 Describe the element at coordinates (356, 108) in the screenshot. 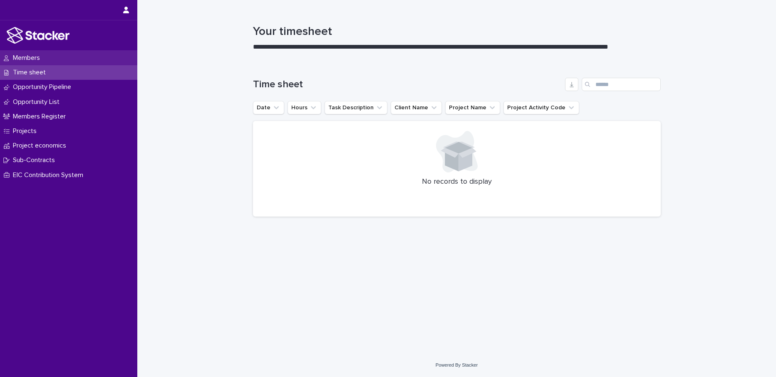

I see `button: Task Description` at that location.